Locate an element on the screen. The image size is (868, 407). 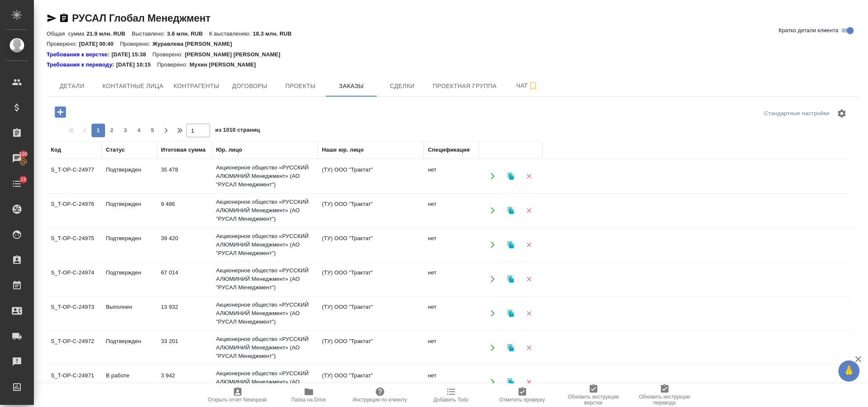
div: Наше юр. лицо is located at coordinates (343, 150).